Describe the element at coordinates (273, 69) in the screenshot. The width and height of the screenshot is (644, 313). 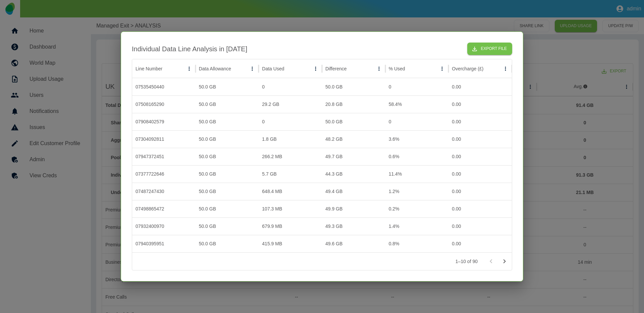
I see `div: Data Used` at that location.